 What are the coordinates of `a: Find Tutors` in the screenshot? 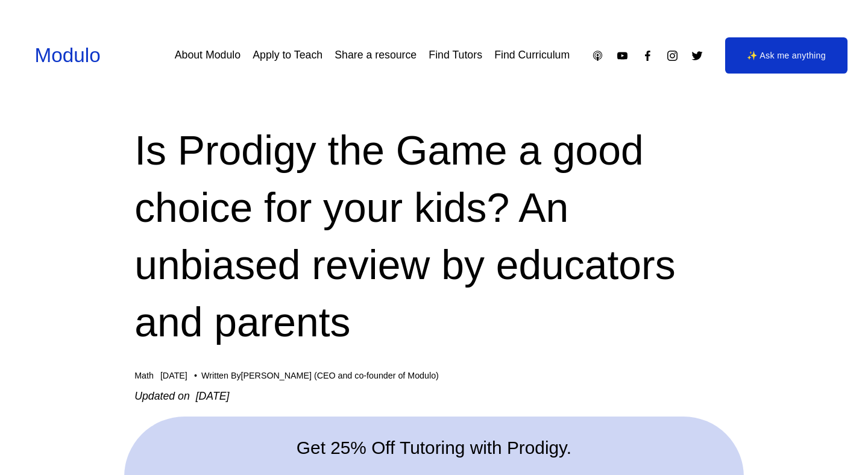 It's located at (455, 56).